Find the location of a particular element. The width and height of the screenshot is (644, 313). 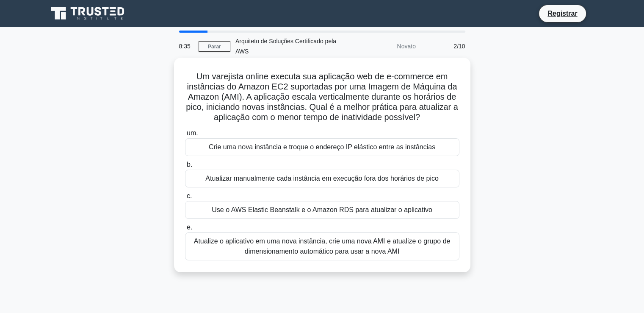

font: 2/10 is located at coordinates (459, 46).